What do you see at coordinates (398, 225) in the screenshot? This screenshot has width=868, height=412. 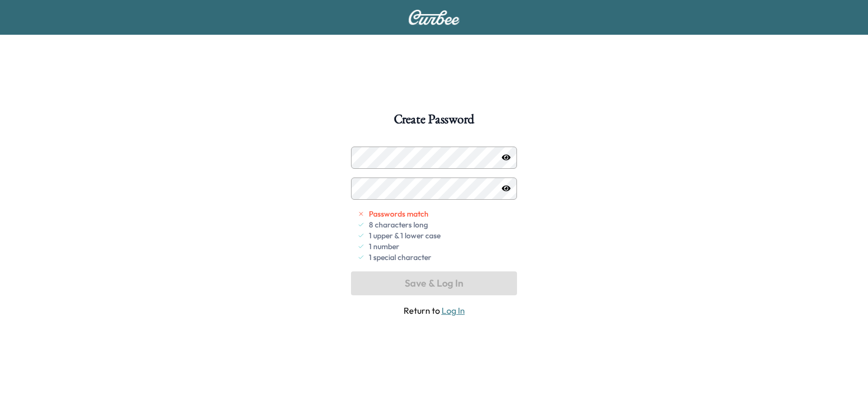 I see `span: 8 characters long` at bounding box center [398, 225].